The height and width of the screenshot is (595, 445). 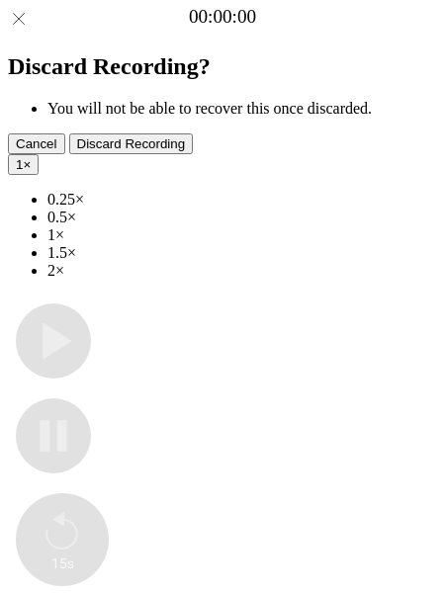 I want to click on h2: Discard Recording?, so click(x=222, y=66).